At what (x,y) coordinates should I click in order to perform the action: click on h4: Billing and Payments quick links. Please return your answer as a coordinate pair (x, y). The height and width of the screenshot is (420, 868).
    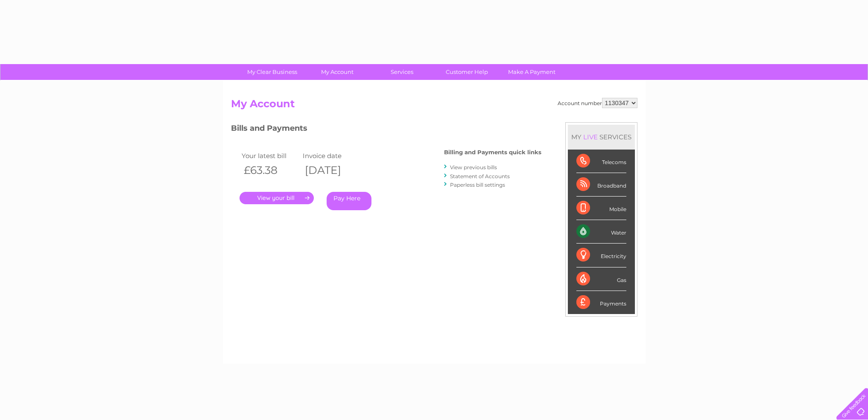
    Looking at the image, I should click on (493, 152).